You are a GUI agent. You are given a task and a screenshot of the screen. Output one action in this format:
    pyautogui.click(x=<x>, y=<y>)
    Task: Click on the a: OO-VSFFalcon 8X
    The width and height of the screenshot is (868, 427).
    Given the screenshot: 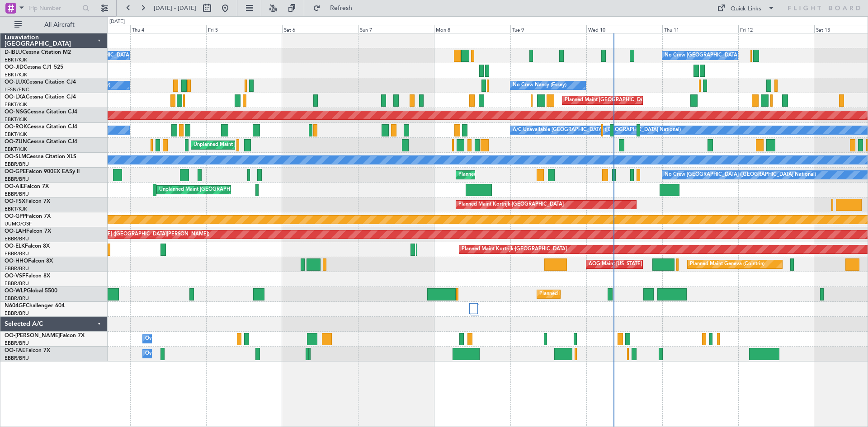 What is the action you would take?
    pyautogui.click(x=27, y=276)
    